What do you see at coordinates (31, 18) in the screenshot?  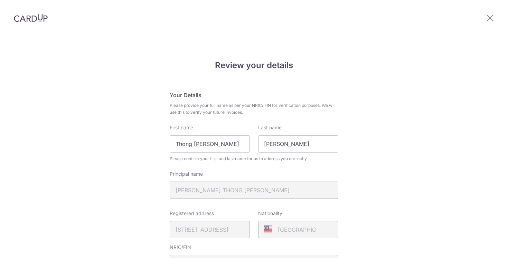 I see `img: CardUp` at bounding box center [31, 18].